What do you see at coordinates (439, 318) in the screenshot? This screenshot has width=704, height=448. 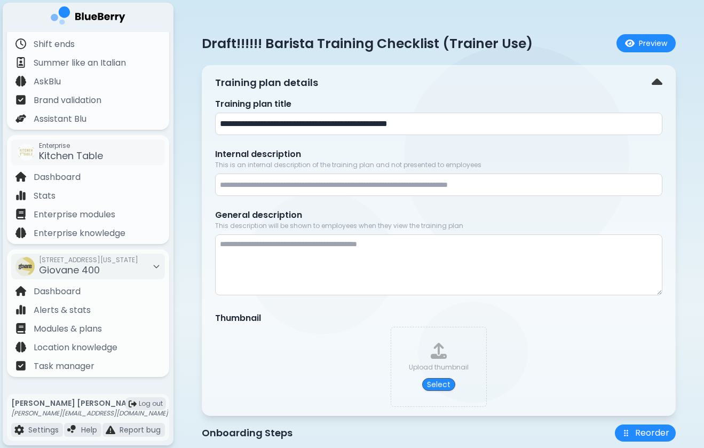 I see `p: Thumbnail` at bounding box center [439, 318].